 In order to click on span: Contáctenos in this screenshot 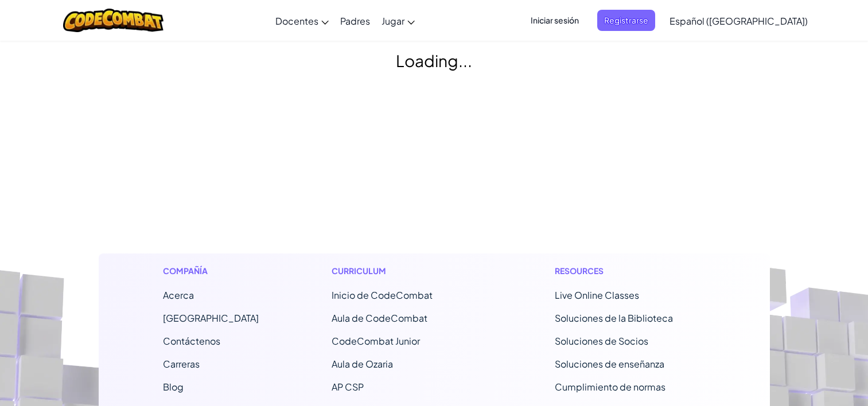, I will do `click(192, 341)`.